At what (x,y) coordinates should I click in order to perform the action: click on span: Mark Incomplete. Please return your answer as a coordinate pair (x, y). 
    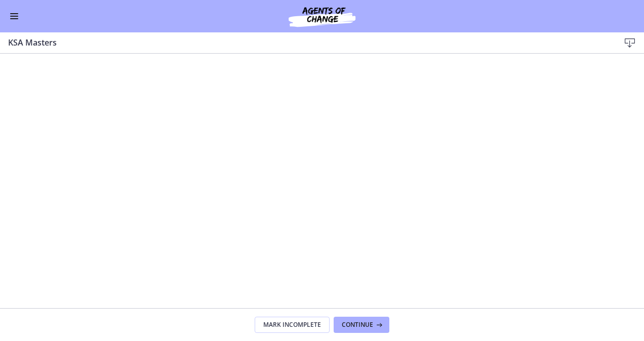
    Looking at the image, I should click on (292, 325).